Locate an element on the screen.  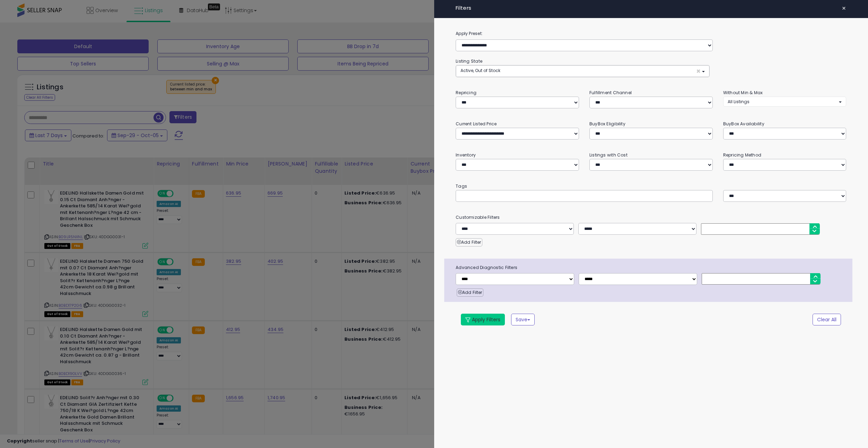
button: All Listings is located at coordinates (785, 101).